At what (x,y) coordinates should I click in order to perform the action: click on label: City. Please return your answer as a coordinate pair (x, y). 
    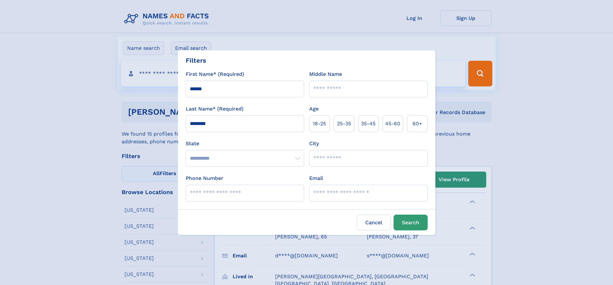
    Looking at the image, I should click on (314, 144).